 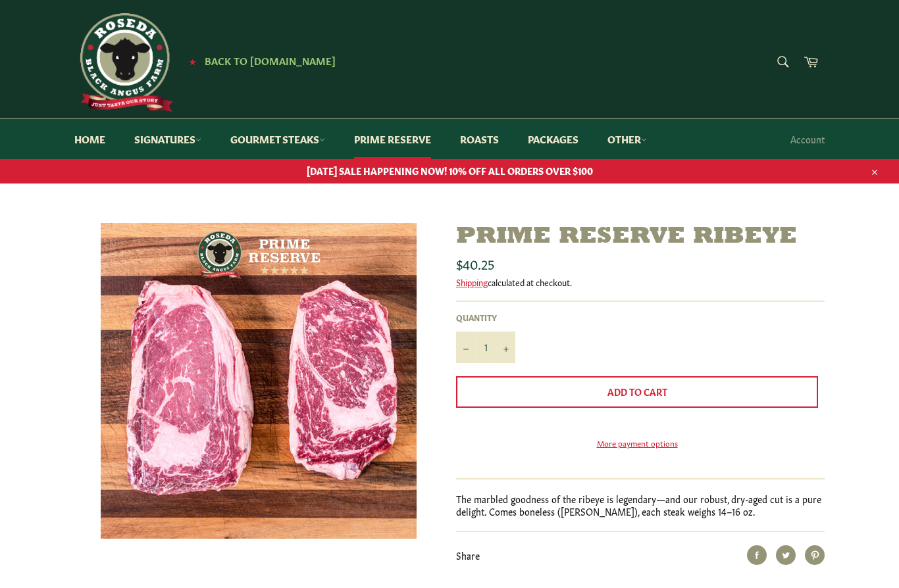 I want to click on h1: Prime Reserve Ribeye, so click(x=640, y=237).